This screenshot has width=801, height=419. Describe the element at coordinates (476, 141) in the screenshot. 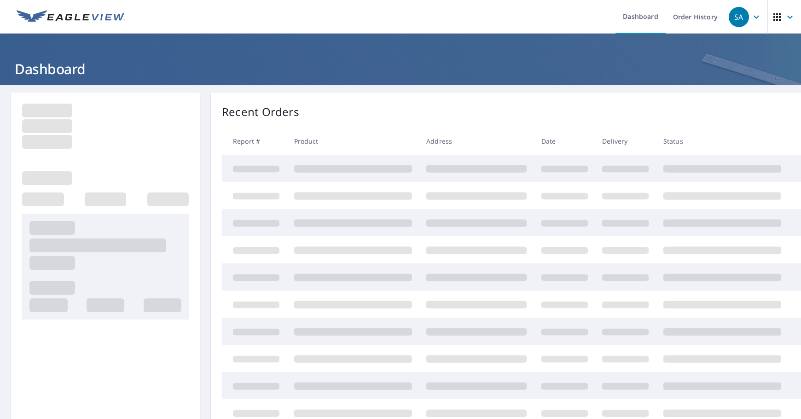

I see `th: Address` at that location.